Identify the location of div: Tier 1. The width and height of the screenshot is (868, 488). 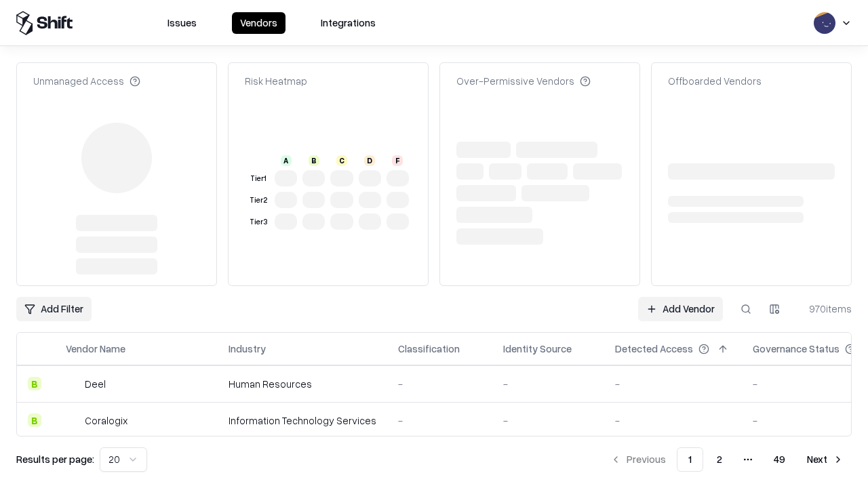
(258, 178).